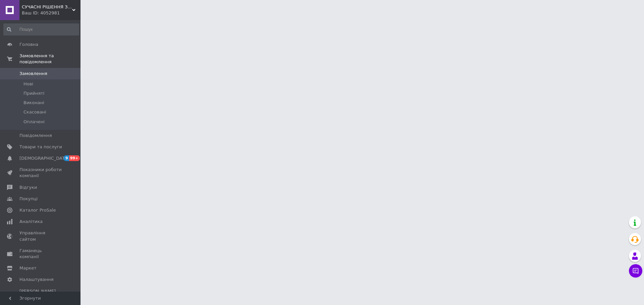 The width and height of the screenshot is (644, 305). What do you see at coordinates (37, 280) in the screenshot?
I see `span: Налаштування` at bounding box center [37, 280].